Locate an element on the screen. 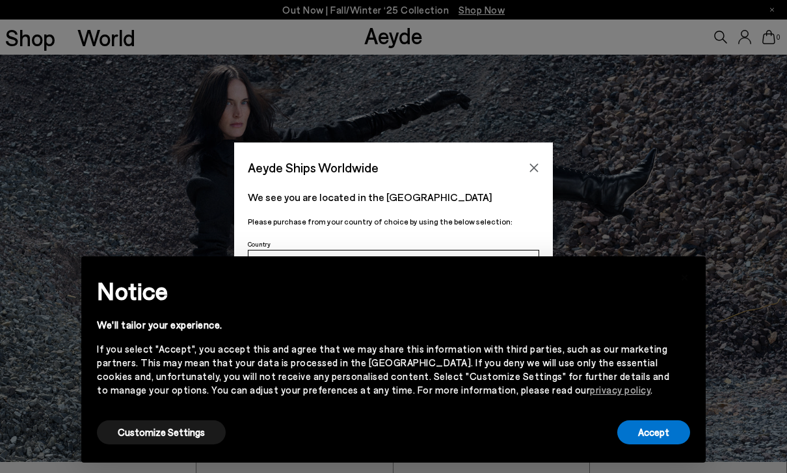 This screenshot has width=787, height=473. div: If you select "Accept", you accept this and agree that we may share this information with third p... is located at coordinates (383, 369).